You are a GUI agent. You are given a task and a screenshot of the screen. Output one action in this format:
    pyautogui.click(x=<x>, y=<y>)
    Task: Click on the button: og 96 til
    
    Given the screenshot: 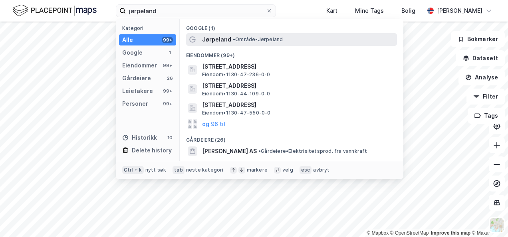 What is the action you would take?
    pyautogui.click(x=214, y=124)
    